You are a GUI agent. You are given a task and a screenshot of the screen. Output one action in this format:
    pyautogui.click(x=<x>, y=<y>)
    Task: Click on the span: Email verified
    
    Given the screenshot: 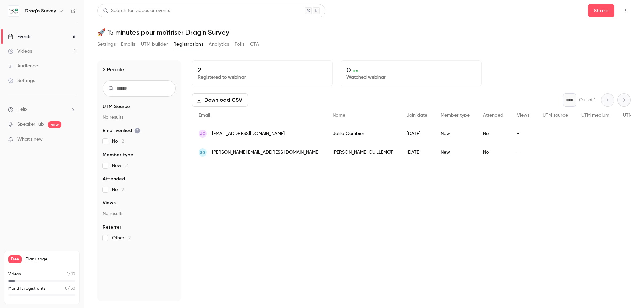 What is the action you would take?
    pyautogui.click(x=121, y=131)
    